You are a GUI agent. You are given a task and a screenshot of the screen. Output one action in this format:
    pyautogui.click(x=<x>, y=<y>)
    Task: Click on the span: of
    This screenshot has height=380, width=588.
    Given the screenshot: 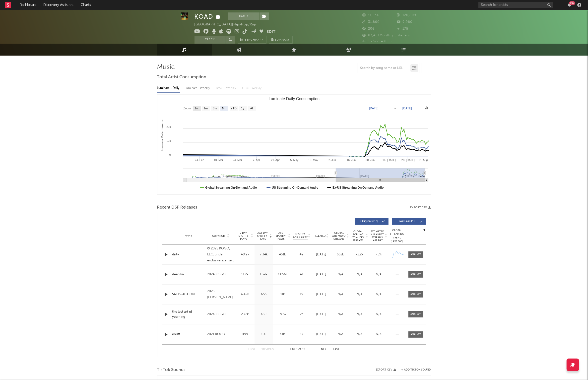 What is the action you would take?
    pyautogui.click(x=300, y=349)
    